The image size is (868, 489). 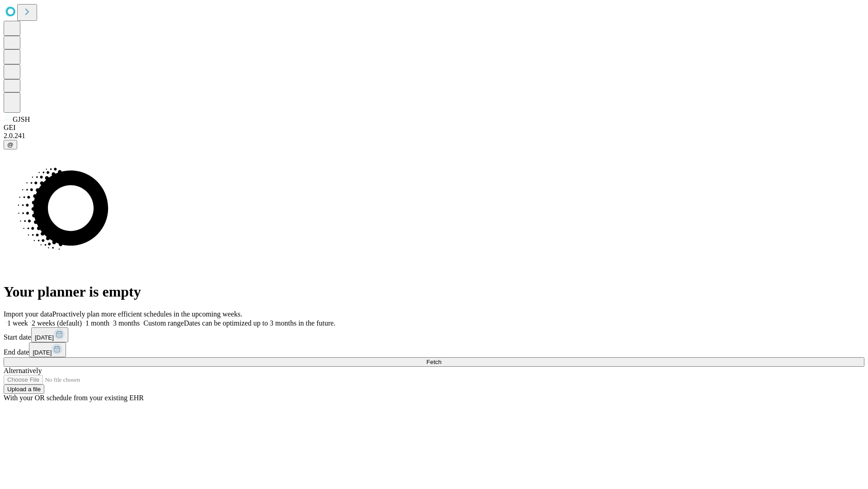 I want to click on div: Start date, so click(x=434, y=334).